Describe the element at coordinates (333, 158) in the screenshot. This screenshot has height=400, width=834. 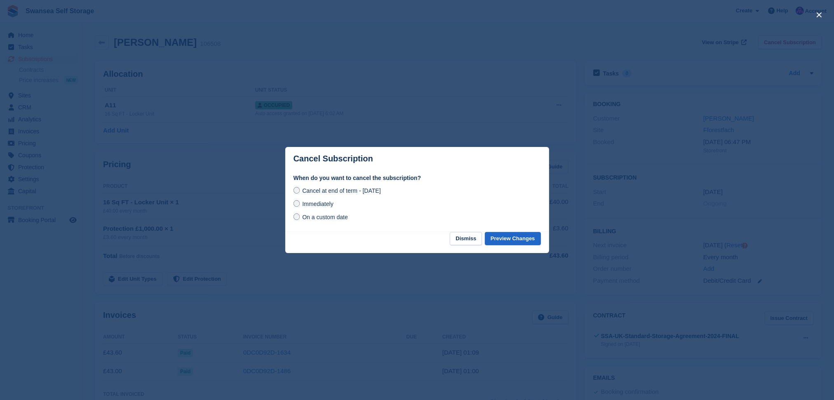
I see `p: Cancel Subscription` at that location.